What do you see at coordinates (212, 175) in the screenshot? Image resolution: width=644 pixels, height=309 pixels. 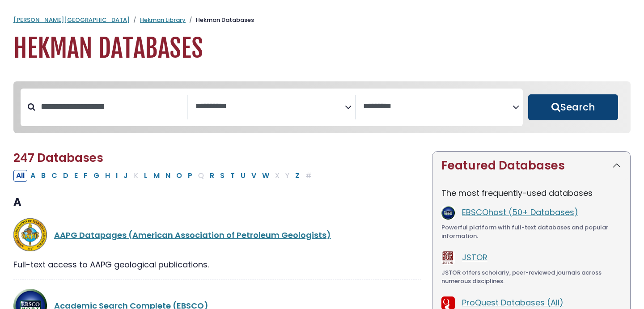 I see `button: Filter Results R` at bounding box center [212, 175].